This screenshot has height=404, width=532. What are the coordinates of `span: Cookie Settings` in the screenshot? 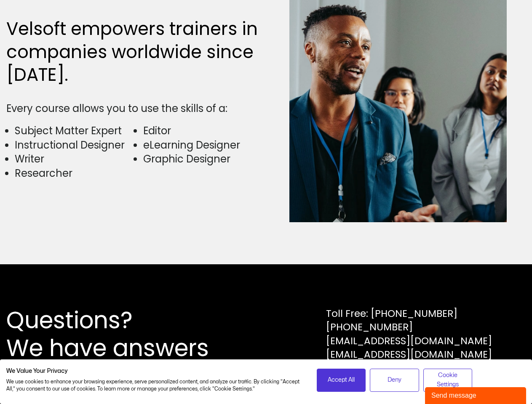 It's located at (448, 380).